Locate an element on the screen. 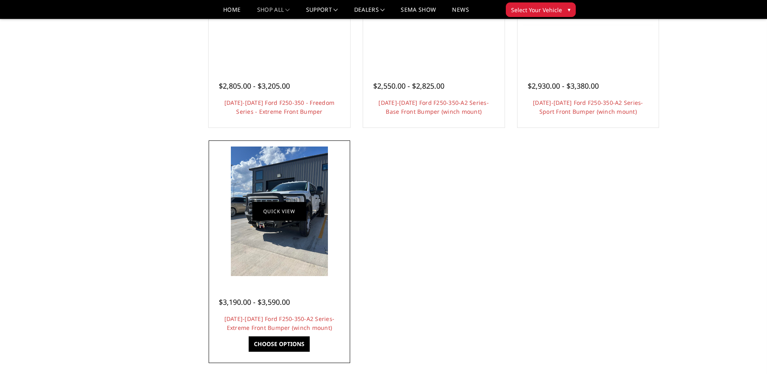 Image resolution: width=767 pixels, height=374 pixels. a: shop all is located at coordinates (273, 13).